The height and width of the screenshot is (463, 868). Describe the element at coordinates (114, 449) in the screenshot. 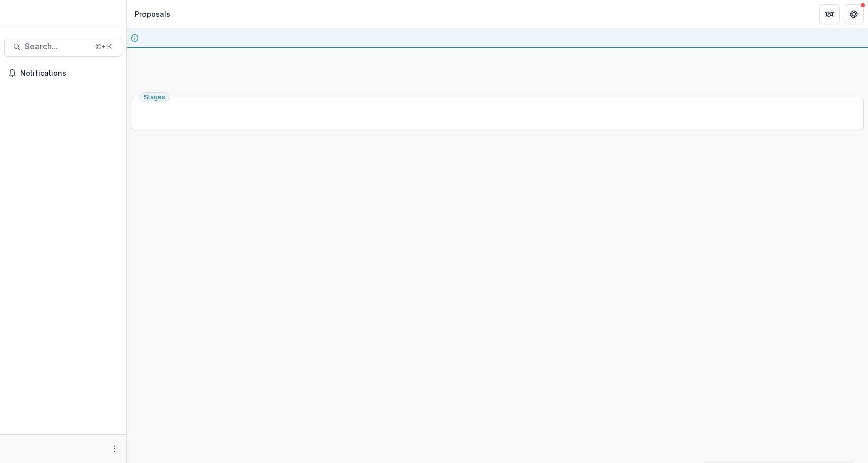

I see `button: More` at that location.